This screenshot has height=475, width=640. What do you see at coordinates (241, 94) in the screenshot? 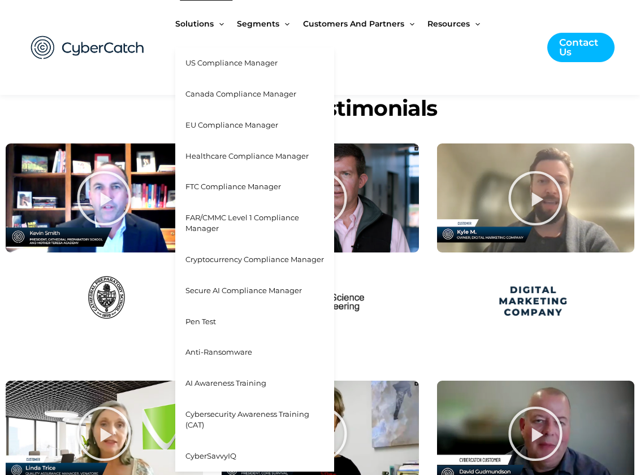
I see `span: Canada Compliance Manager` at bounding box center [241, 94].